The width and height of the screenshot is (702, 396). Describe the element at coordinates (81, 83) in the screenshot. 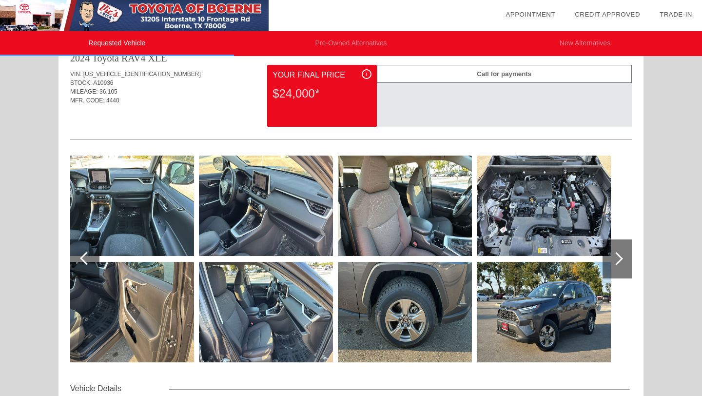

I see `span: STOCK:` at that location.